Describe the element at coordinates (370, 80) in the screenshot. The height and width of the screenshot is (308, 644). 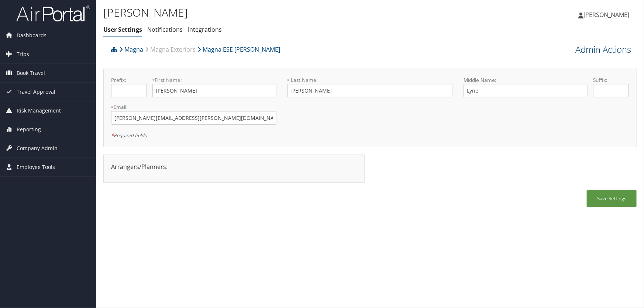
I see `label: Last Name:` at that location.